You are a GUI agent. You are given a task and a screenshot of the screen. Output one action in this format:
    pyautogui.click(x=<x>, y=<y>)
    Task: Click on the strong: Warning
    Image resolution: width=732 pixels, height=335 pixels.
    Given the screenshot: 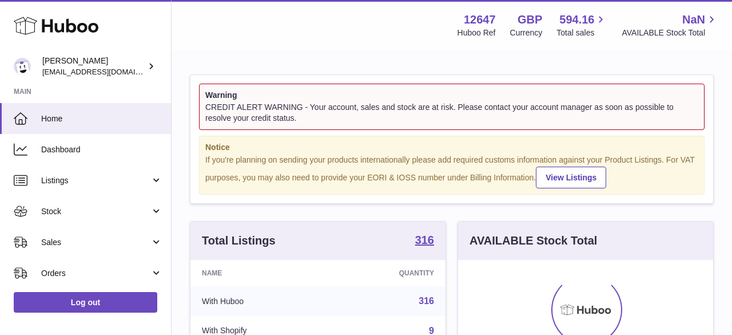 What is the action you would take?
    pyautogui.click(x=452, y=95)
    